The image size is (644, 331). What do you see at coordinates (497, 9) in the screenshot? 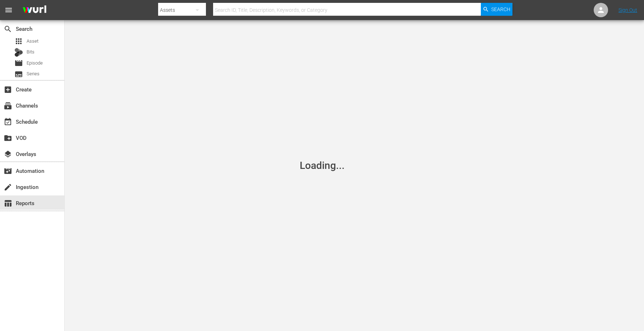
I see `button: Search` at bounding box center [497, 9].